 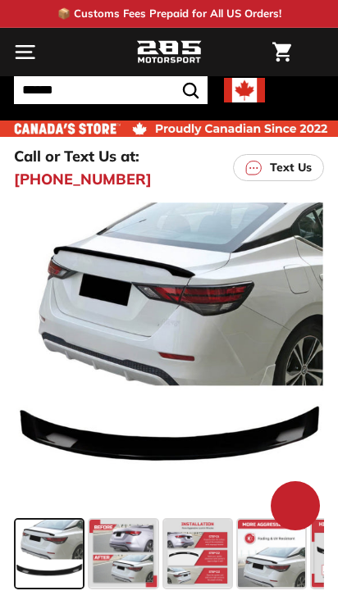 What do you see at coordinates (111, 90) in the screenshot?
I see `input: Search` at bounding box center [111, 90].